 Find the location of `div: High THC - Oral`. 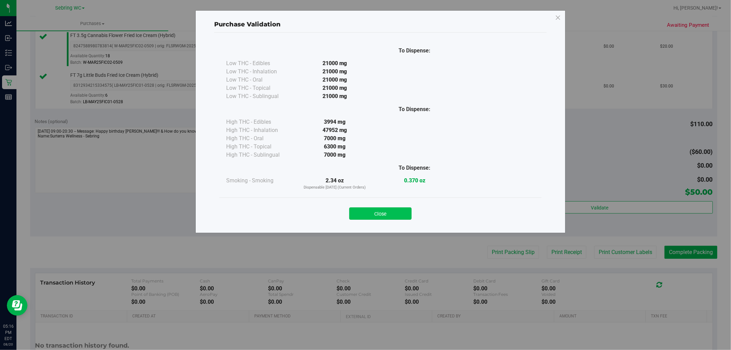

div: High THC - Oral is located at coordinates (261, 139).